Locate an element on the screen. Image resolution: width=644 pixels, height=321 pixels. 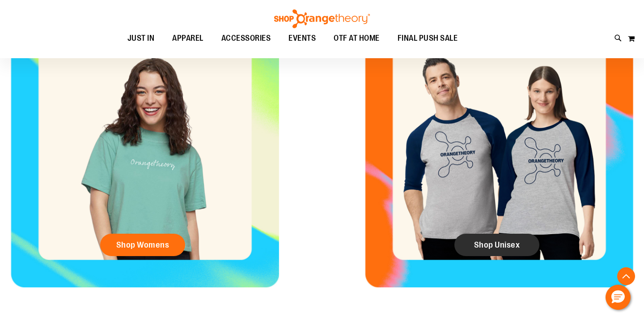
span: JUST IN is located at coordinates (141, 38).